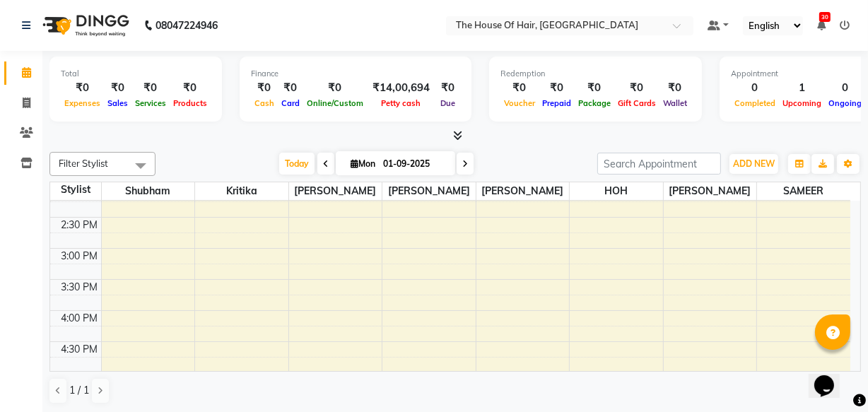 The height and width of the screenshot is (412, 868). I want to click on span: 30, so click(825, 17).